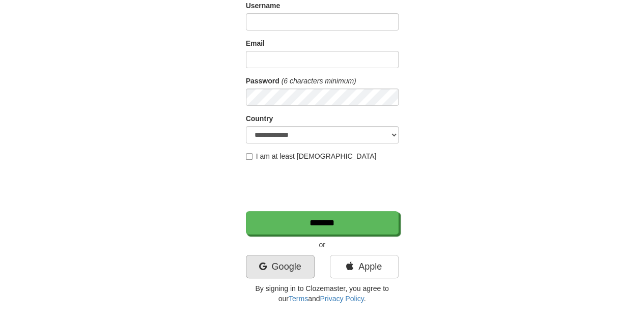 The image size is (644, 321). I want to click on a: Privacy Policy, so click(342, 299).